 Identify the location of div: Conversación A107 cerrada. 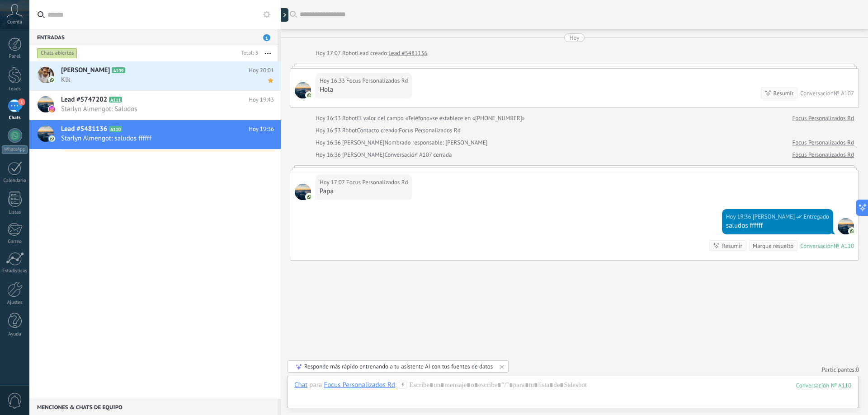
(418, 154).